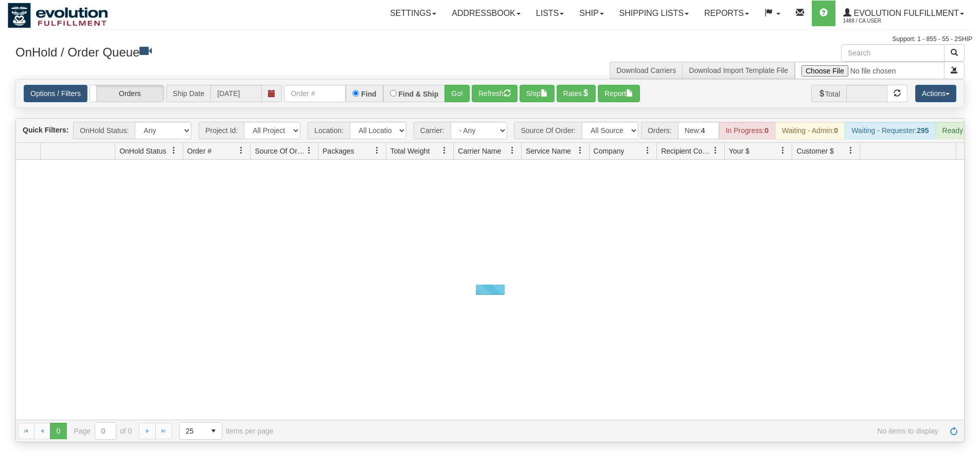 The width and height of the screenshot is (980, 468). Describe the element at coordinates (55, 93) in the screenshot. I see `a: Options / Filters` at that location.